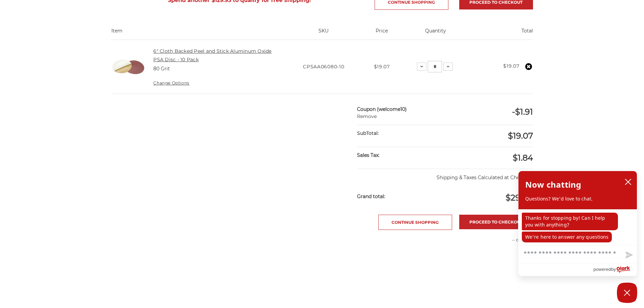  I want to click on a: Powered by Olark, so click(615, 270).